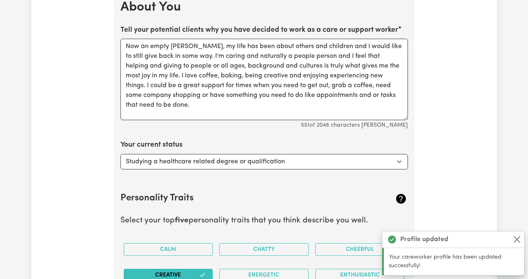 This screenshot has height=279, width=528. I want to click on strong: Profile updated, so click(424, 240).